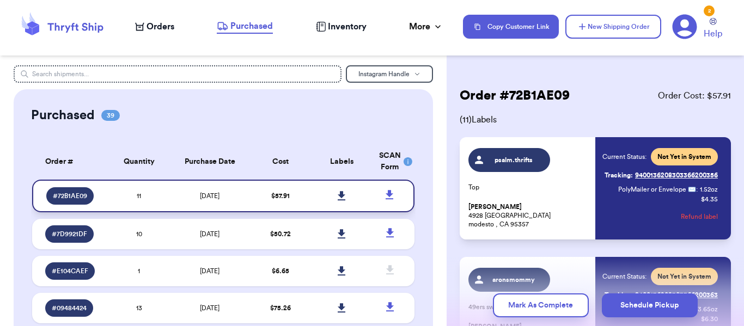 This screenshot has width=744, height=326. I want to click on p: Top, so click(528, 187).